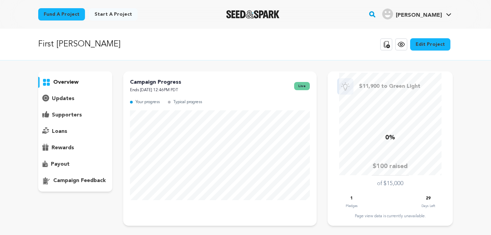 Image resolution: width=491 pixels, height=235 pixels. Describe the element at coordinates (156, 82) in the screenshot. I see `p: Campaign Progress` at that location.